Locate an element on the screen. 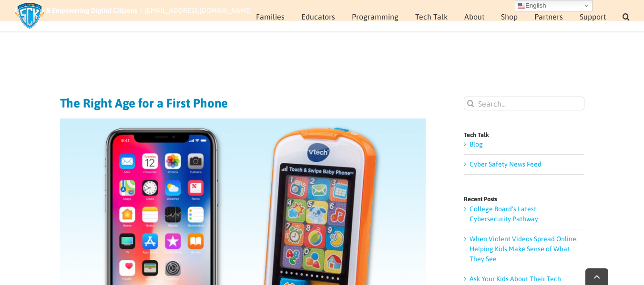  h4: Recent Posts is located at coordinates (524, 199).